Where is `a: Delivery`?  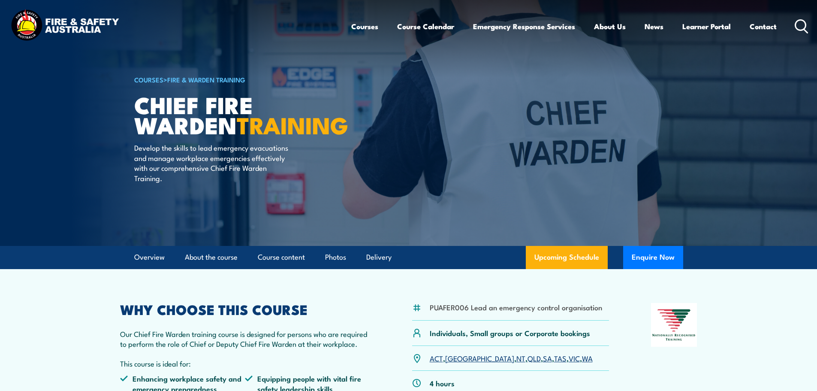
a: Delivery is located at coordinates (379, 257).